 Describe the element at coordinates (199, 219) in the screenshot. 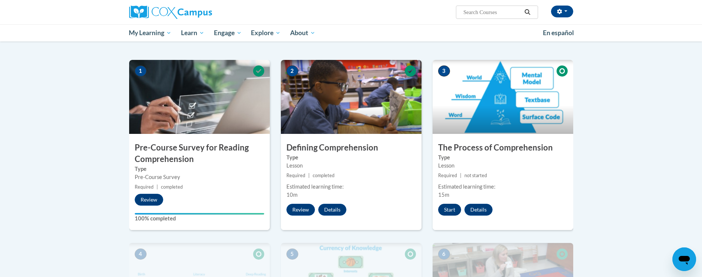

I see `label: 100% completed` at that location.